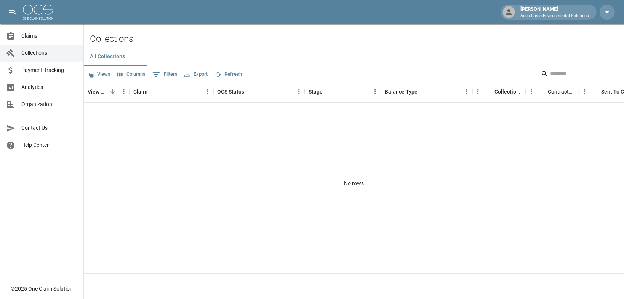 The height and width of the screenshot is (299, 624). Describe the element at coordinates (228, 74) in the screenshot. I see `button: Refresh` at that location.